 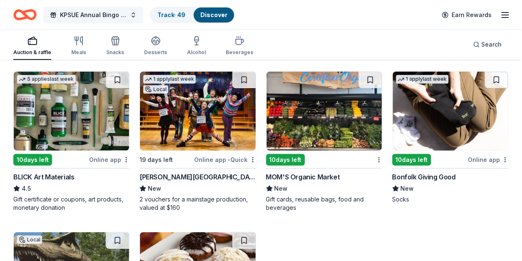 I want to click on a: Image for BLICK Art Materials5 applieslast week10days leftOnline appBLICK Art Materials4.5Gift ce..., so click(x=71, y=142).